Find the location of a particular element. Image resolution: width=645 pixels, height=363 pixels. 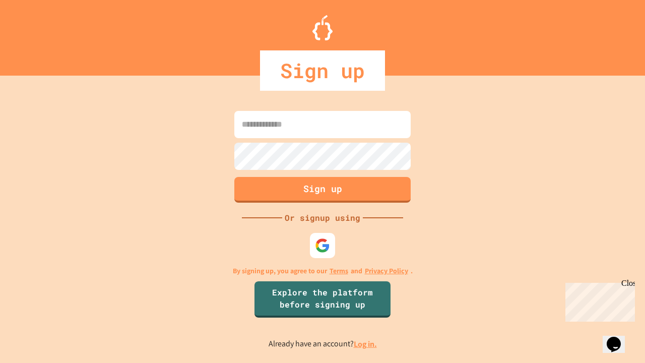

button: Sign up is located at coordinates (322, 189).